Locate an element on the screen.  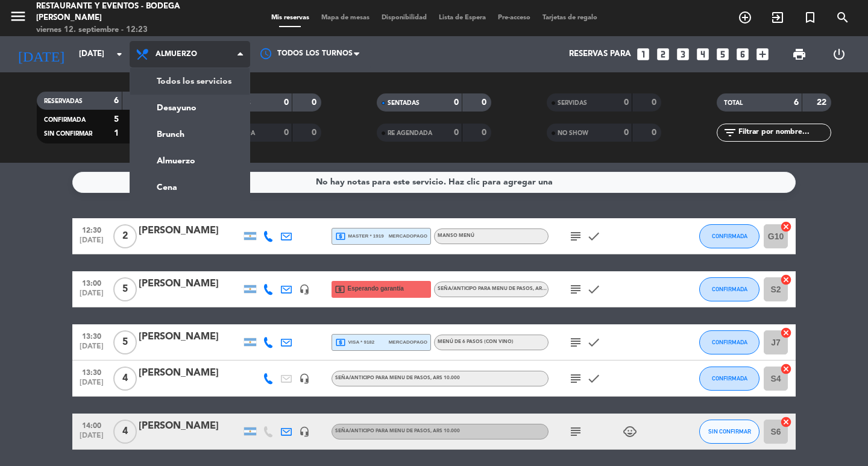
i: add_circle_outline is located at coordinates (745, 17).